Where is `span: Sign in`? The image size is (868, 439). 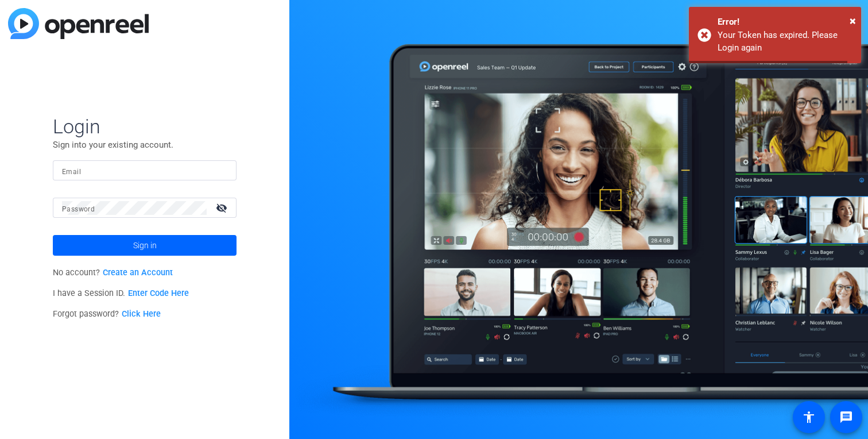
span: Sign in is located at coordinates (145, 245).